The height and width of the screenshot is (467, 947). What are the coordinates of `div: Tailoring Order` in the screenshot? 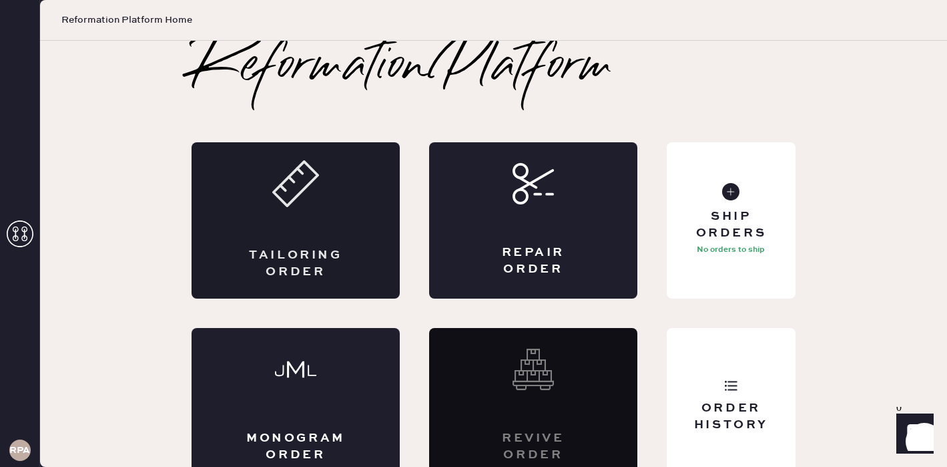 It's located at (296, 264).